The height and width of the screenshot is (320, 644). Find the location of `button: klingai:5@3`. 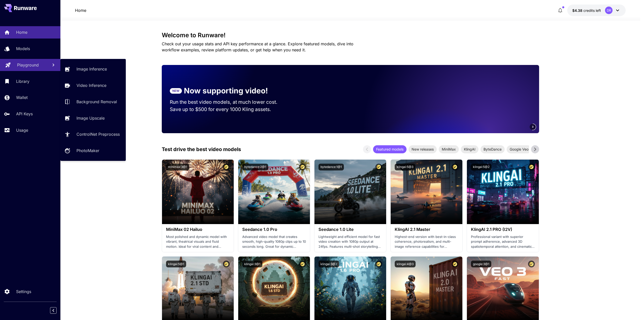

button: klingai:5@3 is located at coordinates (405, 167).